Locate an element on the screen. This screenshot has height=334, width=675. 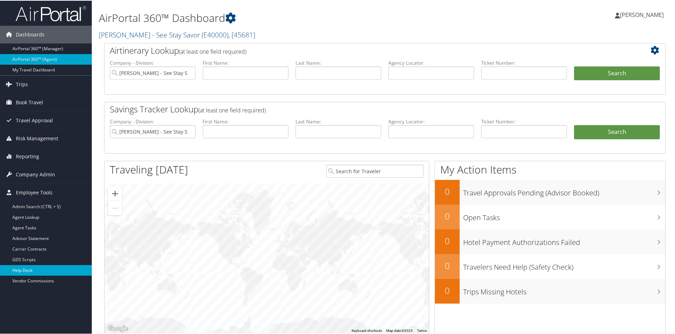
span: Reporting is located at coordinates (28, 156).